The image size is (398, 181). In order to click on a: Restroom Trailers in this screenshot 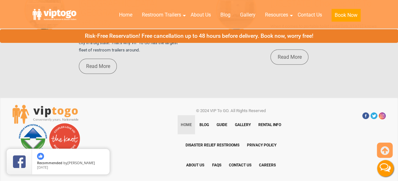, I will do `click(162, 15)`.